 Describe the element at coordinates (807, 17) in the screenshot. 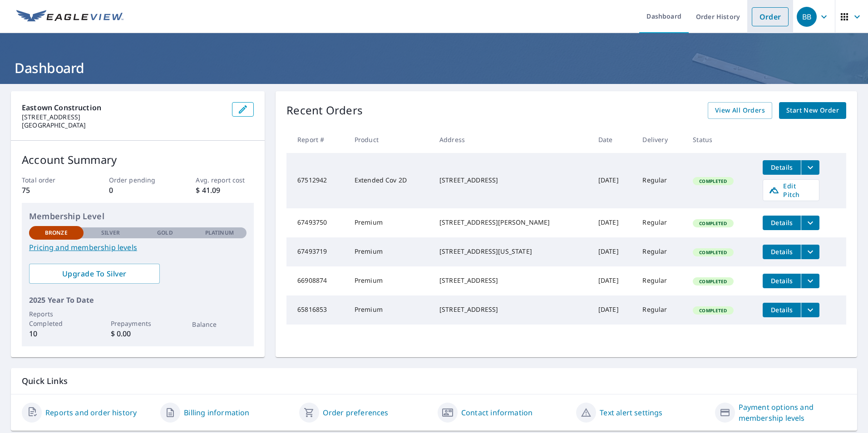

I see `div: BB` at that location.